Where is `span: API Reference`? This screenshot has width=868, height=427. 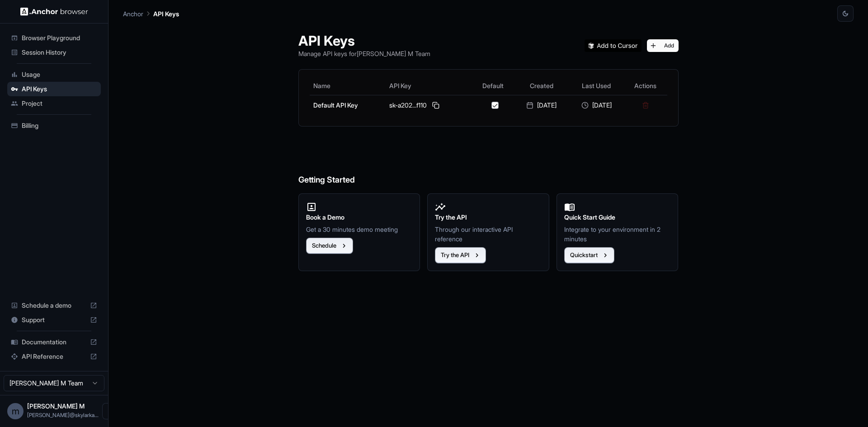
span: API Reference is located at coordinates (54, 356).